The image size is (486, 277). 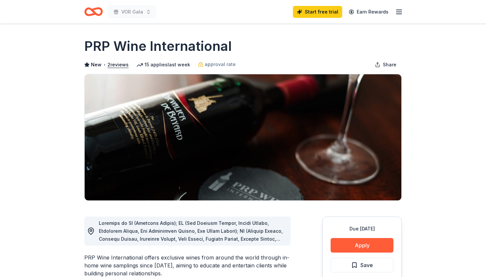 I want to click on span: Save, so click(x=366, y=265).